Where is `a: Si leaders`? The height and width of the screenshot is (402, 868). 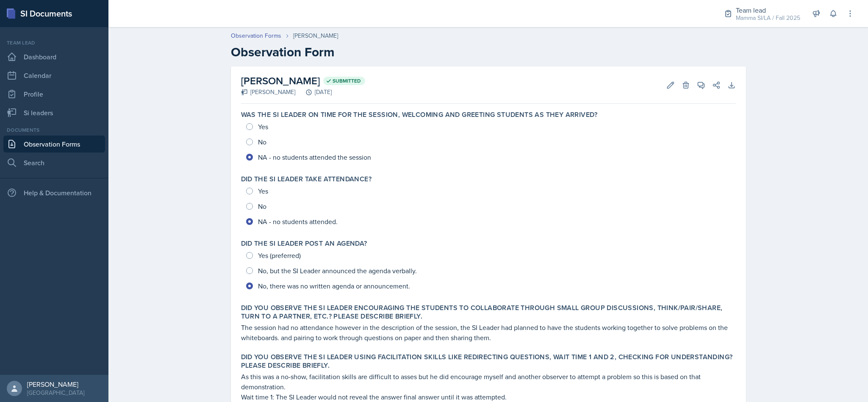 a: Si leaders is located at coordinates (55, 113).